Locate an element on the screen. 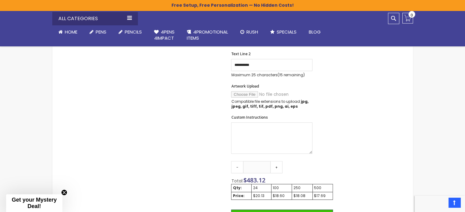  a: Pencils is located at coordinates (130, 32).